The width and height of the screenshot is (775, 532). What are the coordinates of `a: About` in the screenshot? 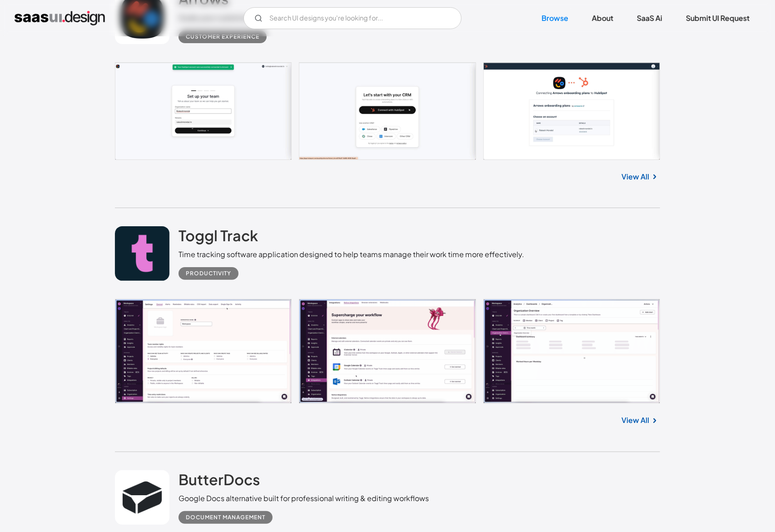 It's located at (602, 18).